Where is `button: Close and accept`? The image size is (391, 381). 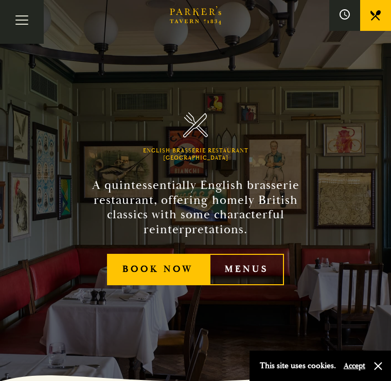 button: Close and accept is located at coordinates (378, 366).